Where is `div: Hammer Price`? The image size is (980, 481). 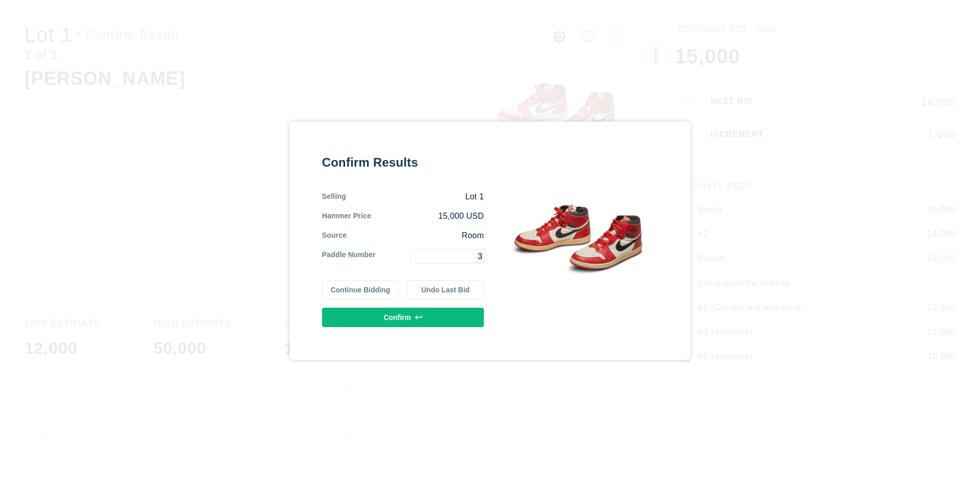 div: Hammer Price is located at coordinates (347, 216).